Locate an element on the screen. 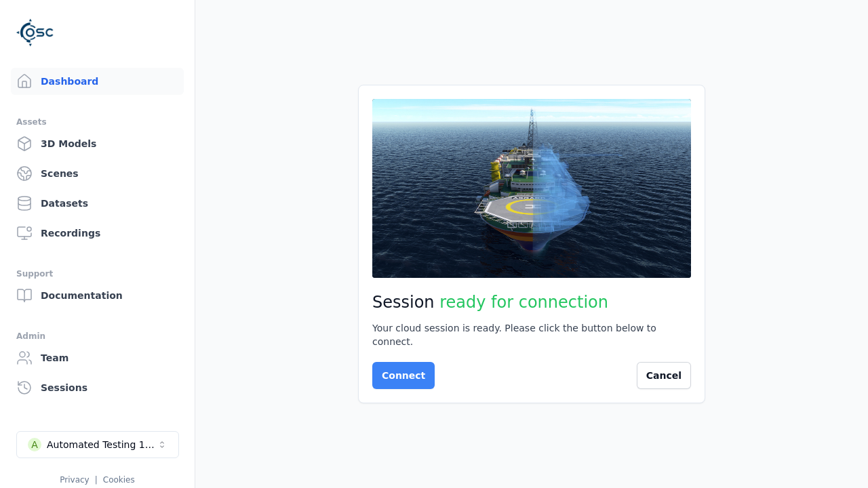  div: Assets is located at coordinates (97, 122).